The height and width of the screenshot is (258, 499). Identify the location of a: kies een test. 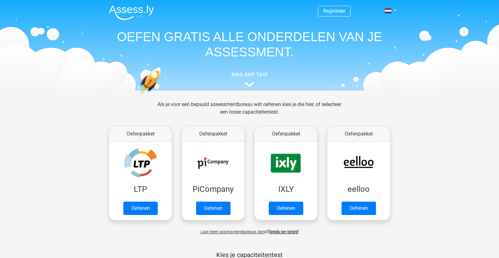
(249, 78).